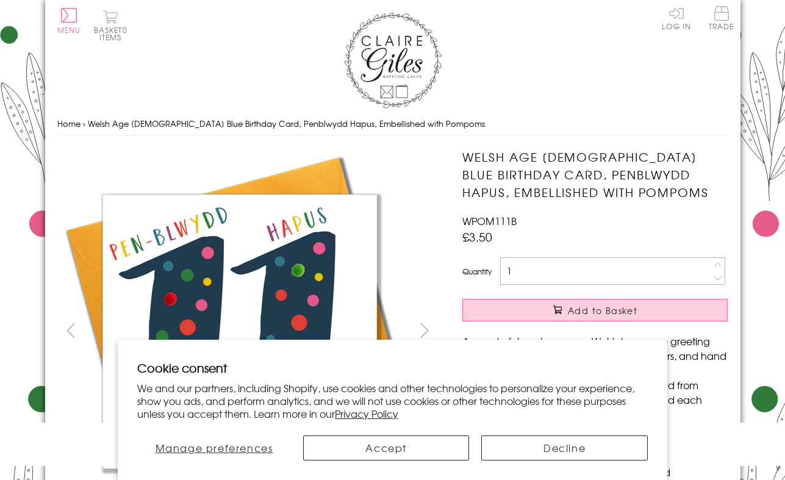  What do you see at coordinates (392, 368) in the screenshot?
I see `h2: Cookie consent` at bounding box center [392, 368].